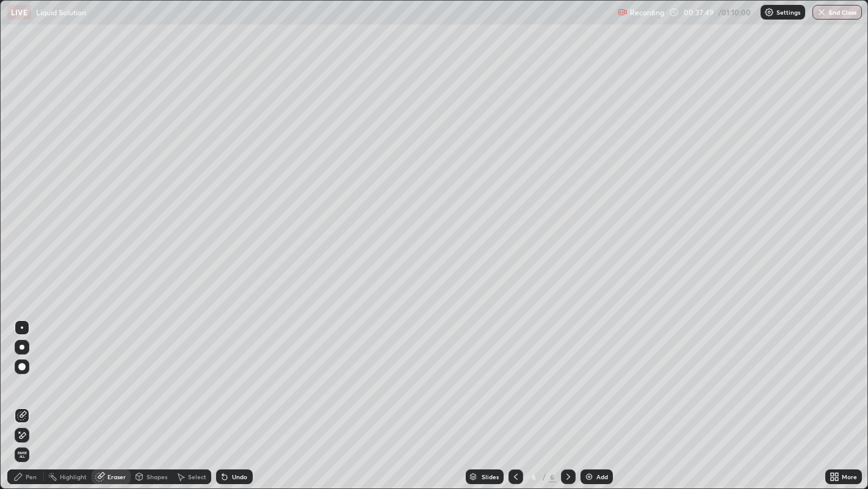 Image resolution: width=868 pixels, height=489 pixels. I want to click on div: Eraser, so click(117, 477).